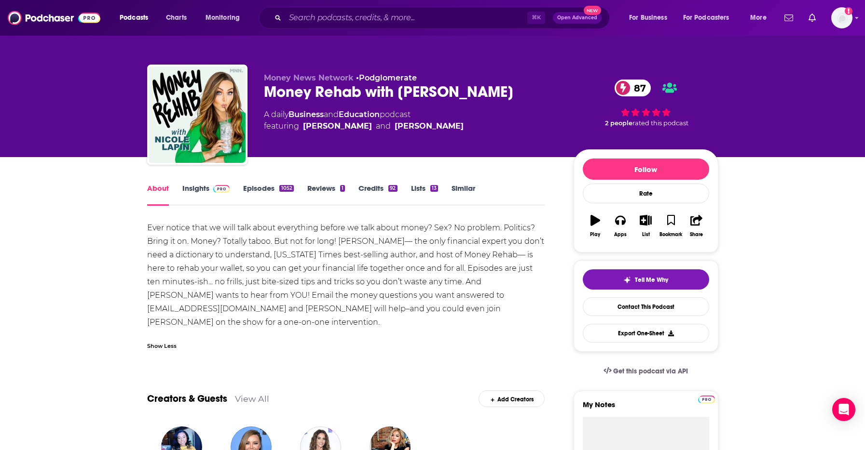 The image size is (865, 450). Describe the element at coordinates (660, 123) in the screenshot. I see `span: rated this podcast` at that location.